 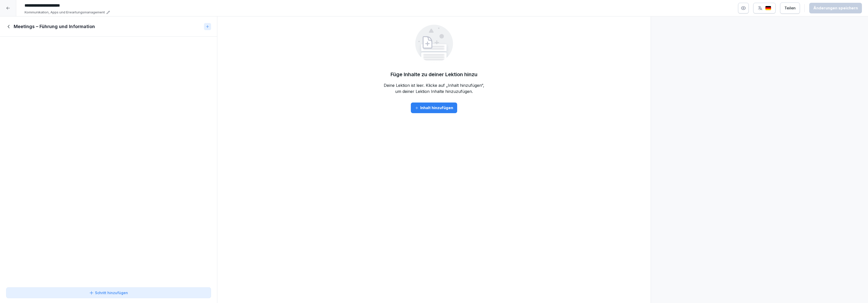 I want to click on img: empty.svg, so click(x=434, y=44).